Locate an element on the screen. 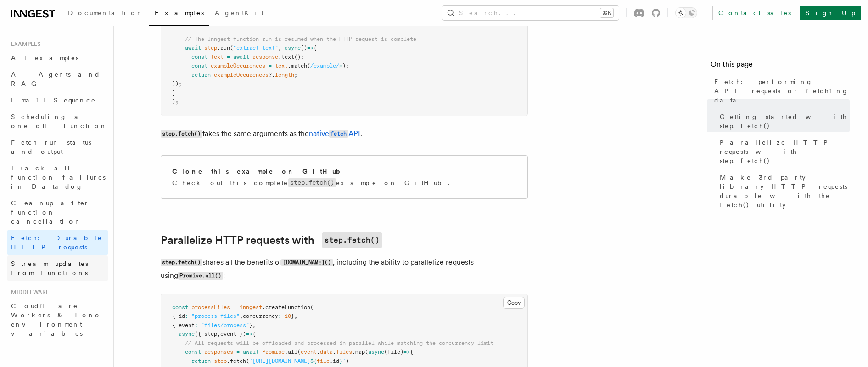  span: response is located at coordinates (266, 57).